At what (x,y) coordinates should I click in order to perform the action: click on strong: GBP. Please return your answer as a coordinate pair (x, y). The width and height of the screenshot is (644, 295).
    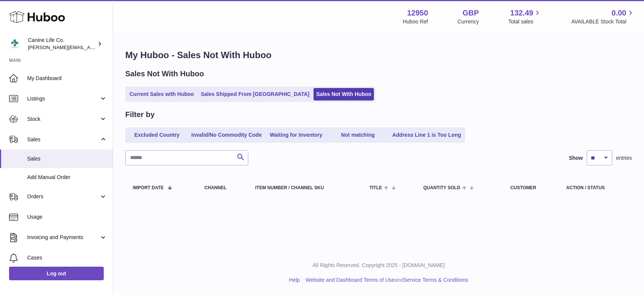
    Looking at the image, I should click on (470, 13).